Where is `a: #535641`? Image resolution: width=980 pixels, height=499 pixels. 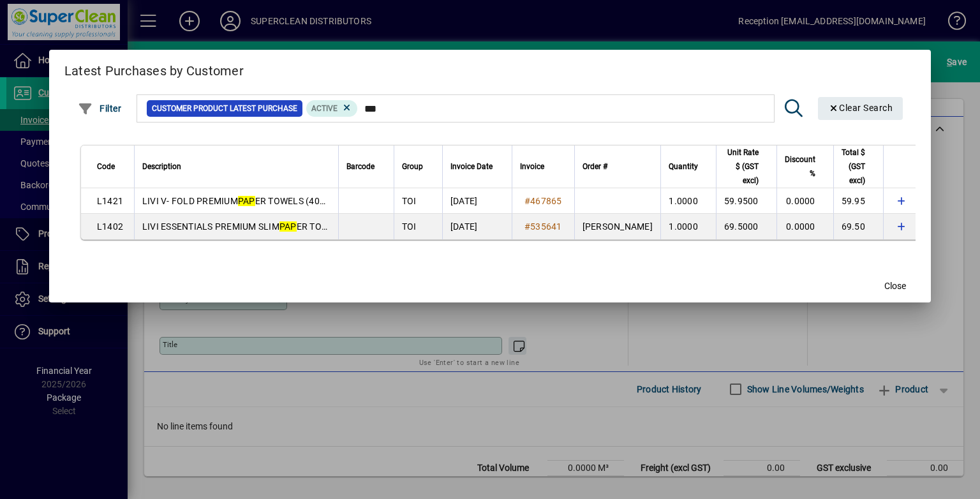
a: #535641 is located at coordinates (543, 226).